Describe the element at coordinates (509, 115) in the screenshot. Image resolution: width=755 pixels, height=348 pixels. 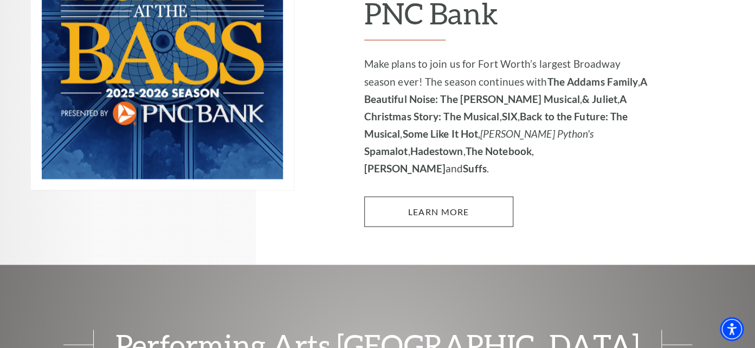
I see `strong: SIX` at that location.